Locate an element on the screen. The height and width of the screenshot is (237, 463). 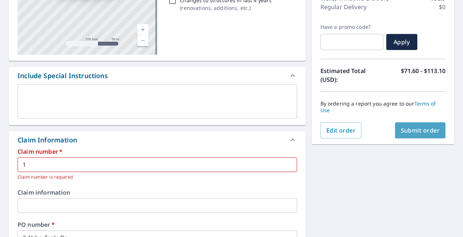
p: ( renovations, additions, etc. ) is located at coordinates (225, 8).